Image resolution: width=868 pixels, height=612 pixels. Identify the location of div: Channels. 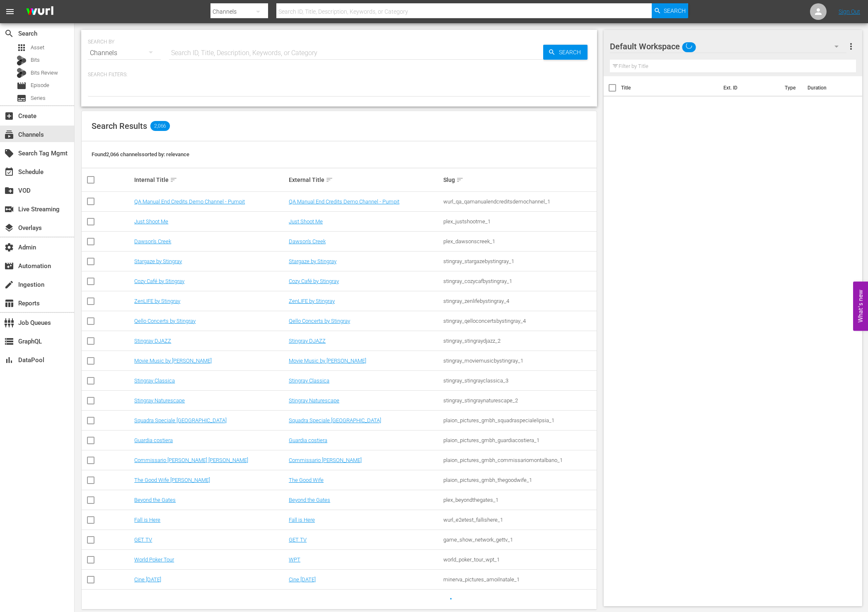
(124, 53).